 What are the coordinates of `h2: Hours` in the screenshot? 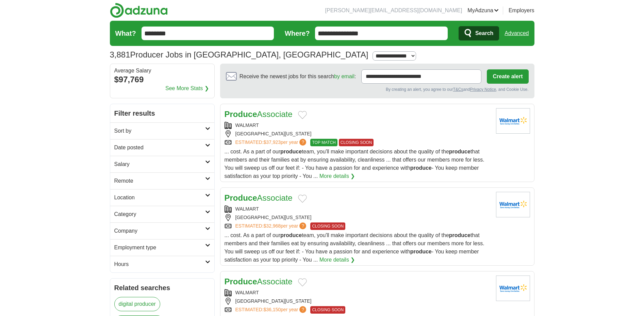 It's located at (159, 264).